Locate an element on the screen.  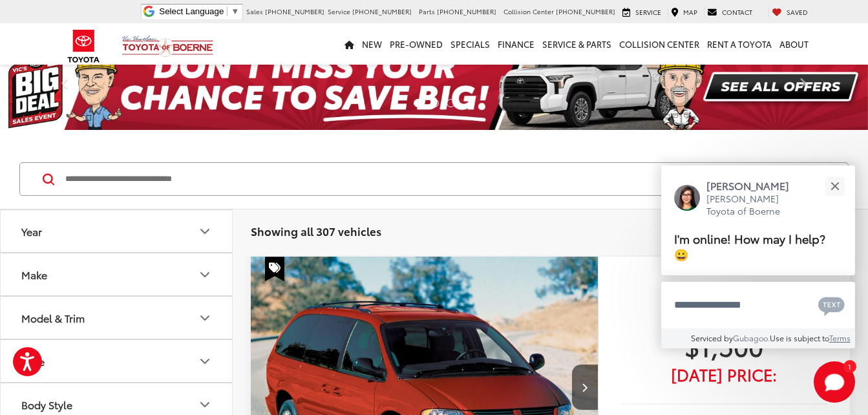
a: Select Language​ is located at coordinates (199, 11).